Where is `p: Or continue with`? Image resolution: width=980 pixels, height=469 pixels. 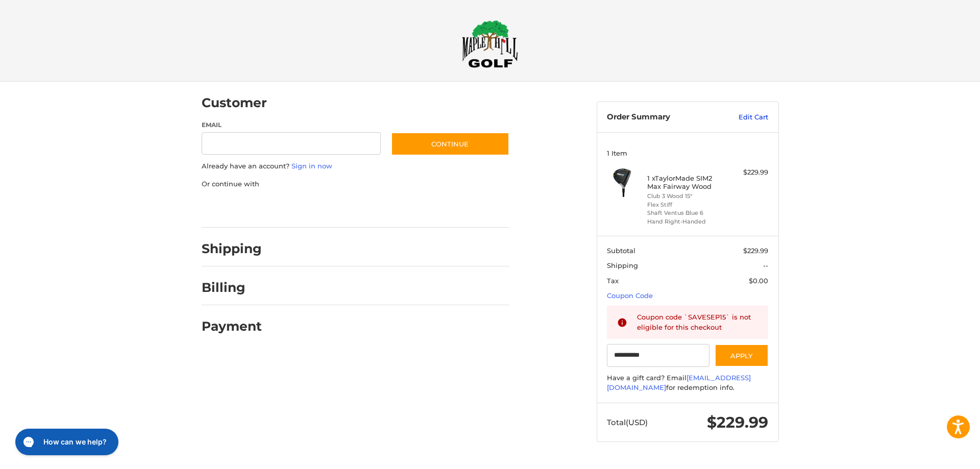 p: Or continue with is located at coordinates (355, 185).